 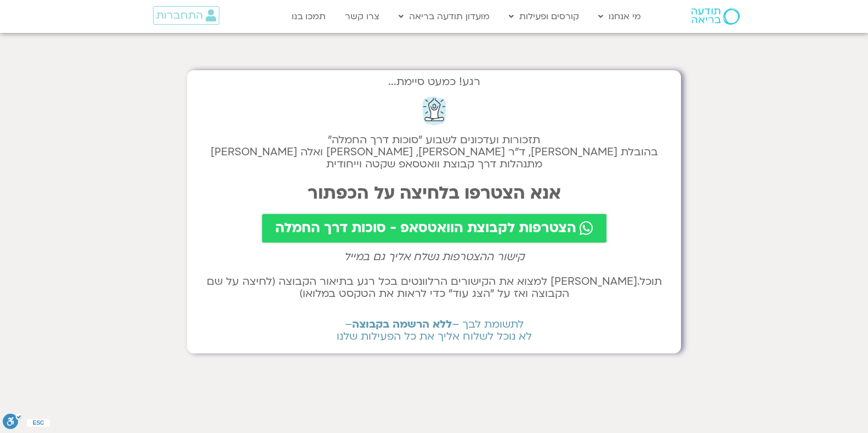 I want to click on h2: לתשומת לבך – – לא נוכל לשלוח אליך את כל הפעילות שלנו, so click(x=434, y=330).